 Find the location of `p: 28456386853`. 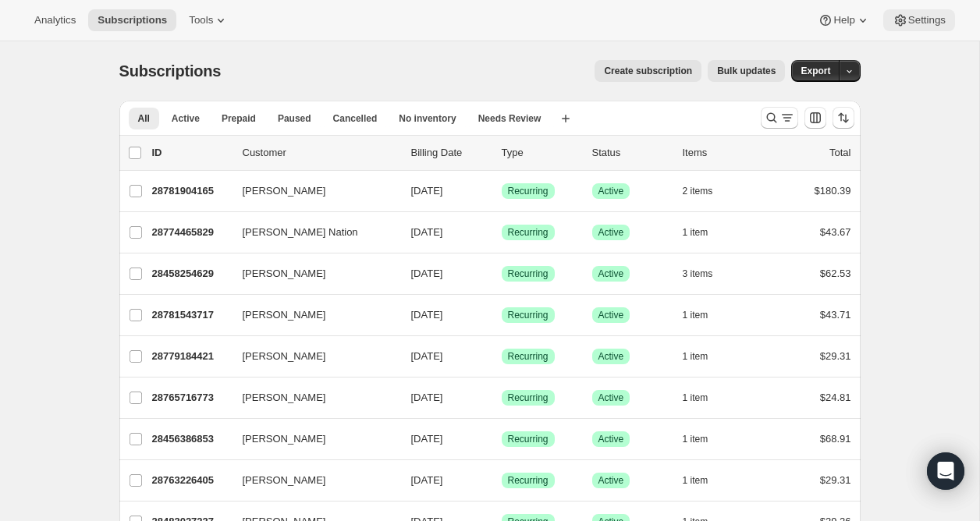

p: 28456386853 is located at coordinates (191, 439).